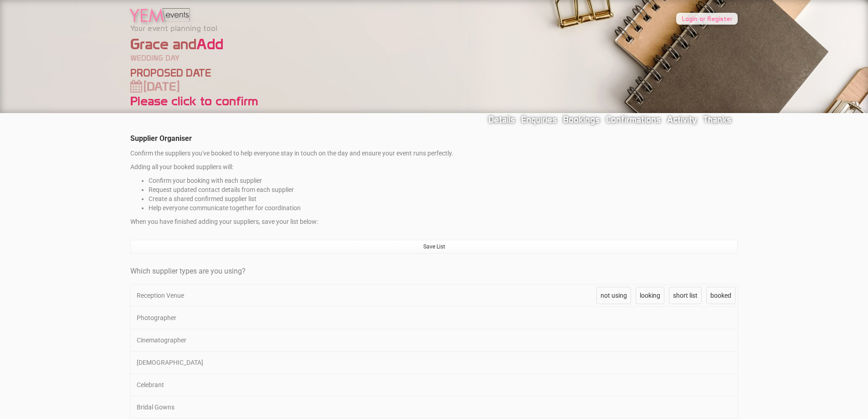  I want to click on div: Celebrant, so click(361, 384).